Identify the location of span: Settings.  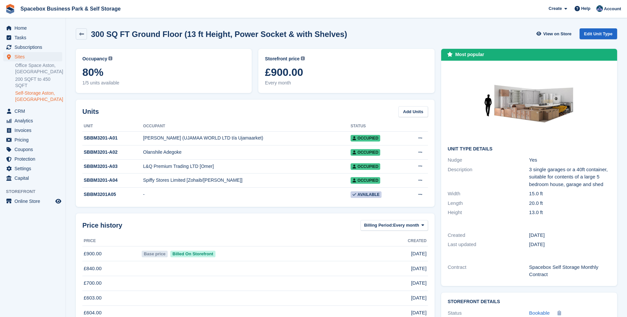
(34, 168).